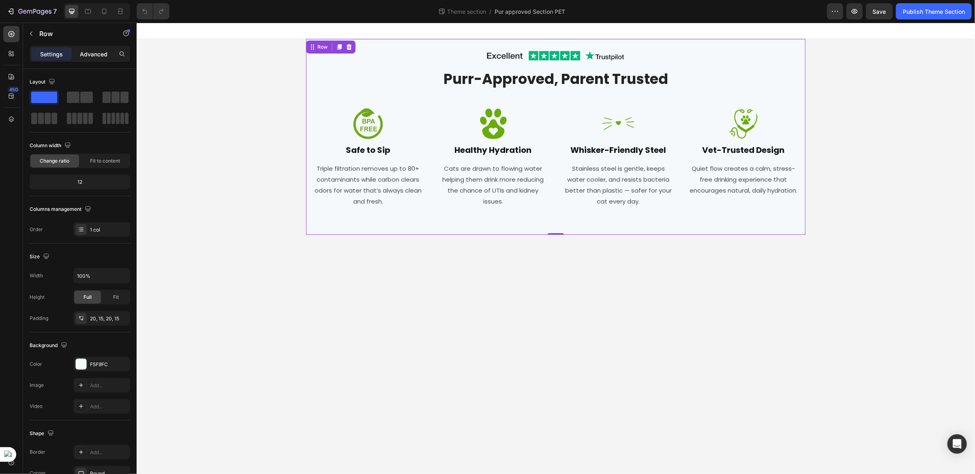 The height and width of the screenshot is (474, 975). I want to click on p: Cats are drawn to flowing water helping them drink more reducing the chance of UTIs and kidney is..., so click(357, 162).